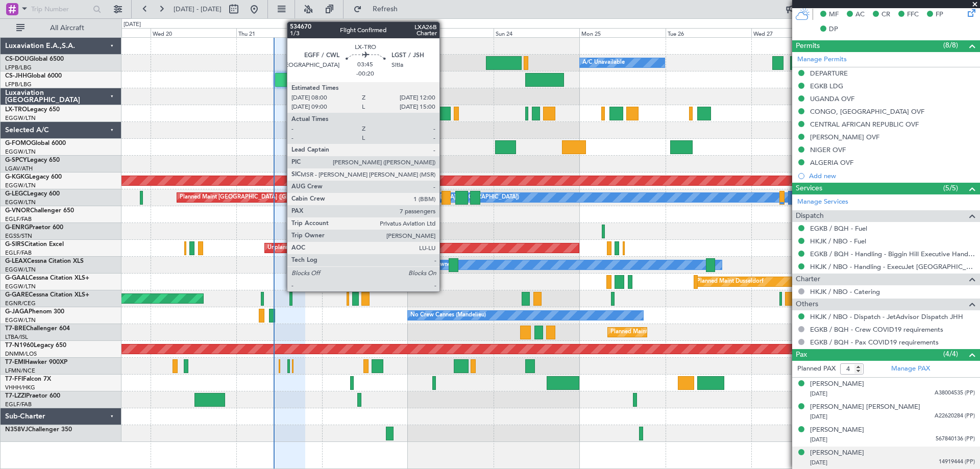 This screenshot has height=469, width=980. Describe the element at coordinates (17, 295) in the screenshot. I see `span: G-GARE` at that location.